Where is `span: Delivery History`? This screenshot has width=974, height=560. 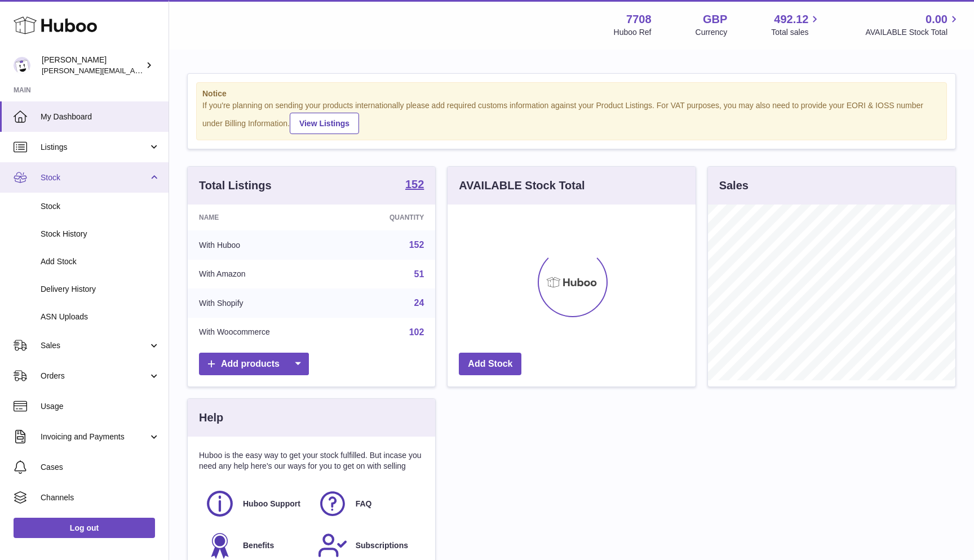
span: Delivery History is located at coordinates (100, 289).